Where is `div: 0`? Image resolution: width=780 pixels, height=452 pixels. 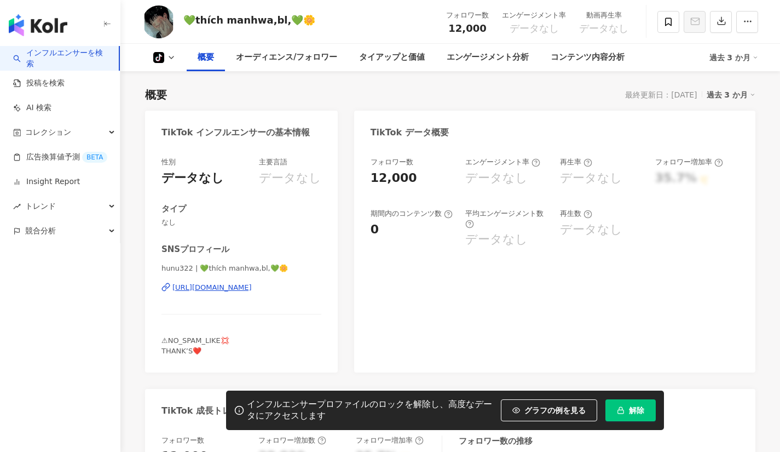
div: 0 is located at coordinates (375, 229).